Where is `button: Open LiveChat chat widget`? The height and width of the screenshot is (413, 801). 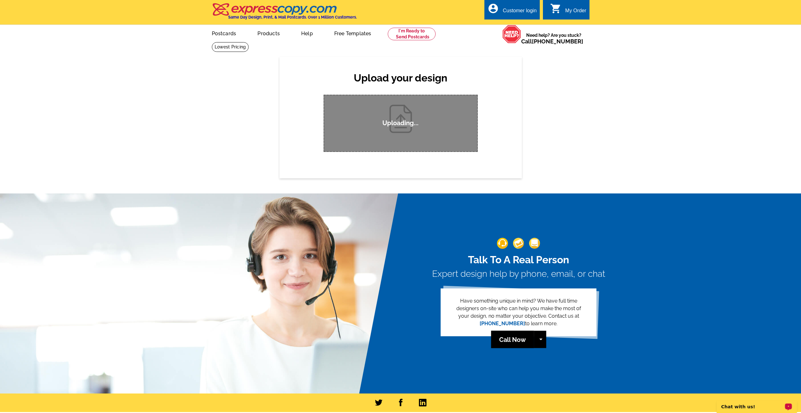 button: Open LiveChat chat widget is located at coordinates (76, 14).